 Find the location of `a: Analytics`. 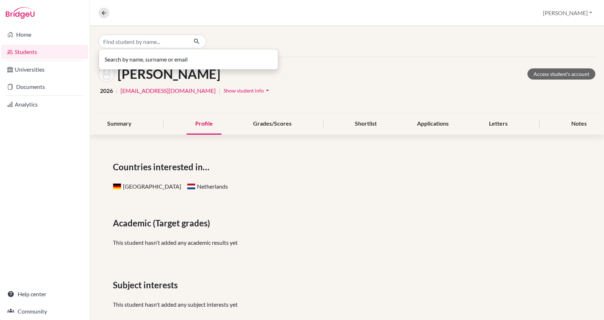

a: Analytics is located at coordinates (45, 104).